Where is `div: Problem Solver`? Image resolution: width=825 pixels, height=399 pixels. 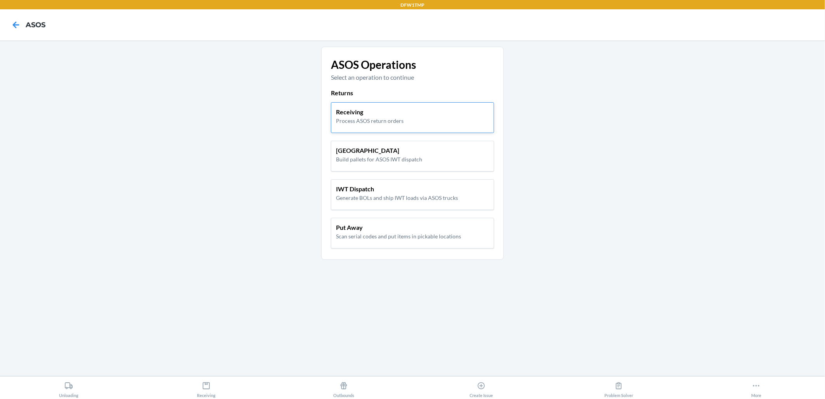
div: Problem Solver is located at coordinates (619, 388).